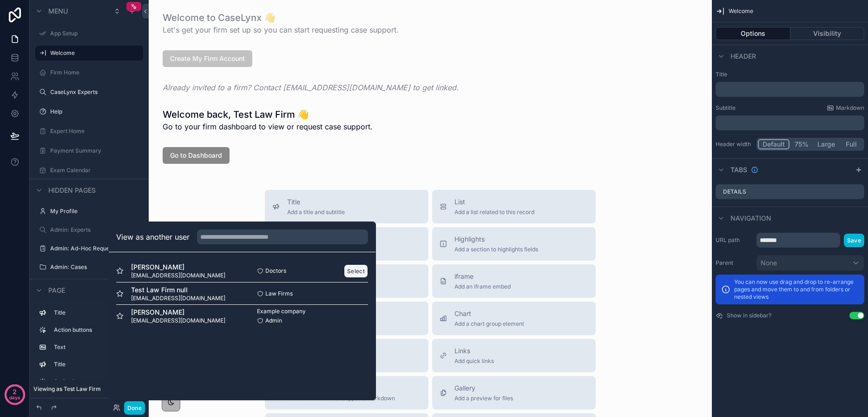  Describe the element at coordinates (316, 212) in the screenshot. I see `span: Add a title and subtitle` at that location.